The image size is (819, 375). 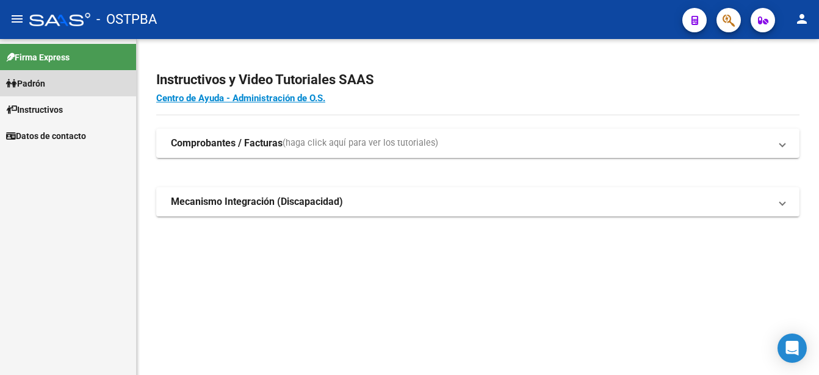 I want to click on strong: Mecanismo Integración (Discapacidad), so click(x=257, y=202).